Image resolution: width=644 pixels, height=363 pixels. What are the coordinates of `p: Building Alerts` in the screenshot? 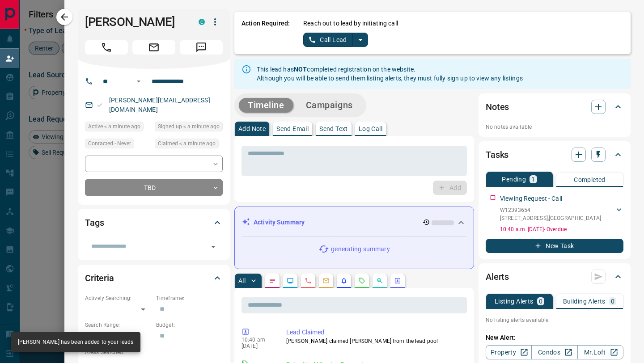 It's located at (584, 301).